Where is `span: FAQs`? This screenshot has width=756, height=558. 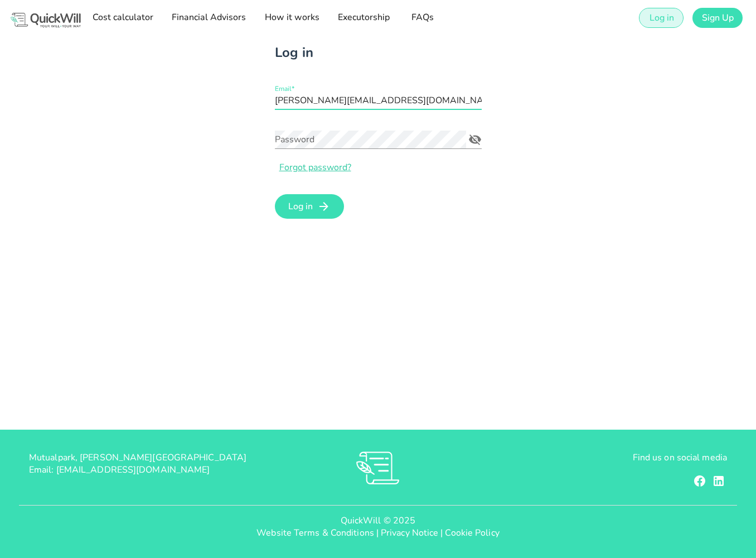 span: FAQs is located at coordinates (422, 17).